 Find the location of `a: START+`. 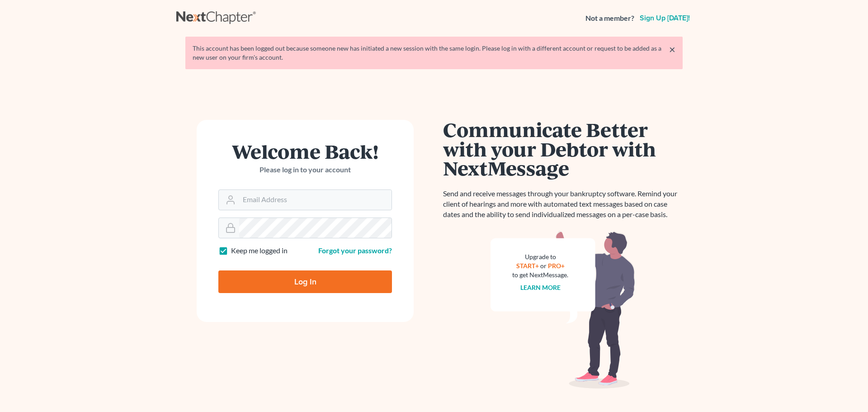

a: START+ is located at coordinates (527, 265).